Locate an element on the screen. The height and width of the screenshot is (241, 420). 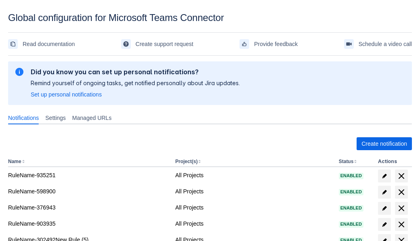
a: Set up personal notifications is located at coordinates (66, 94).